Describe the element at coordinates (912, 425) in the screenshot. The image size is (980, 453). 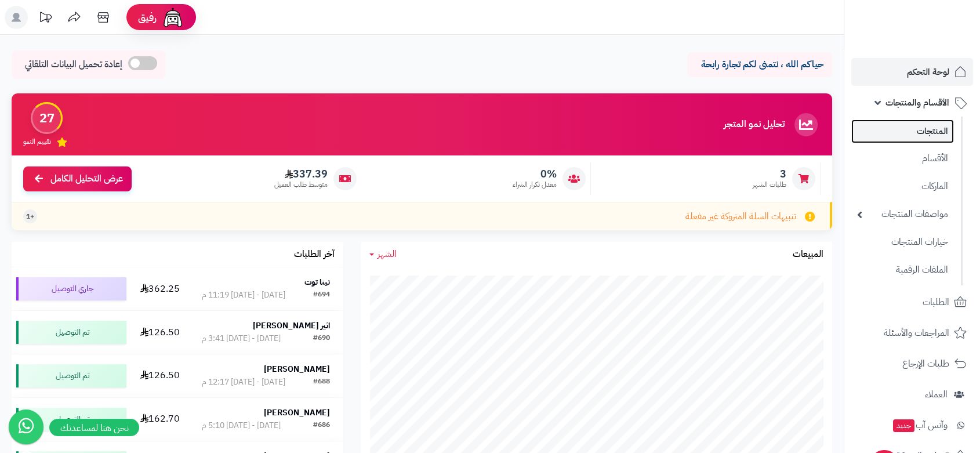
I see `a: وآتس آبجديد` at that location.